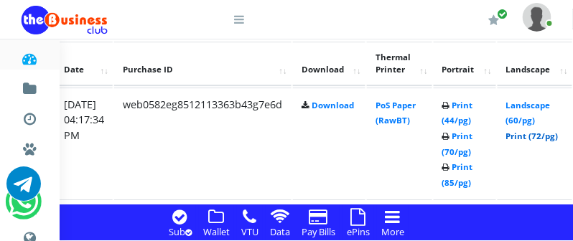  What do you see at coordinates (535, 64) in the screenshot?
I see `th: Landscape: activate to sort column ascending` at bounding box center [535, 64].